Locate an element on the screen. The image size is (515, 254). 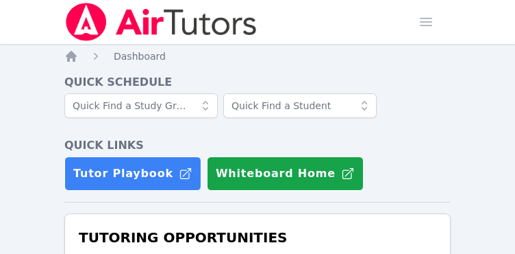
button: Whiteboard Home is located at coordinates (285, 173).